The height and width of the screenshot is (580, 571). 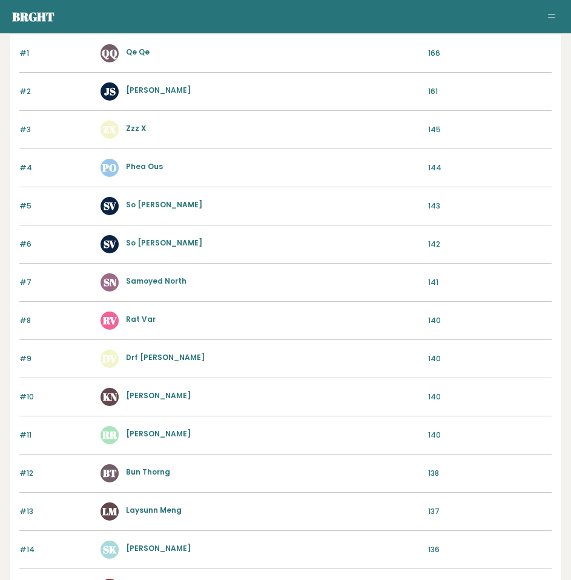 I want to click on p: 136, so click(x=490, y=550).